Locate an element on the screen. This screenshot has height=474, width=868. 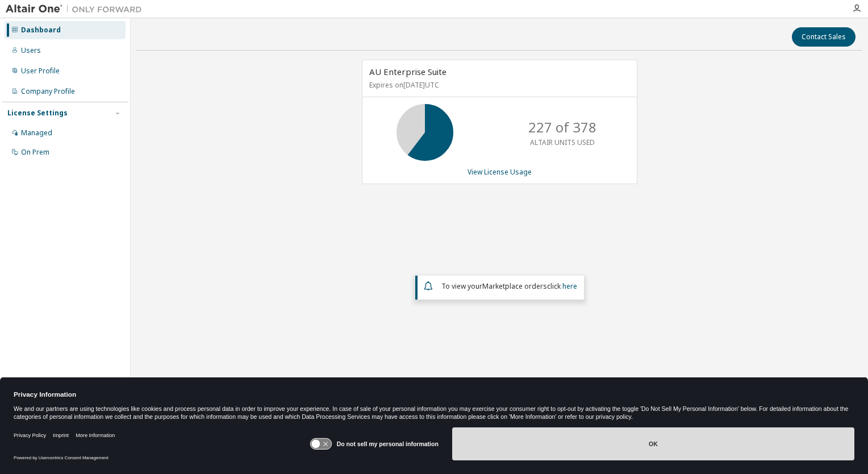
span: AU Enterprise Suite is located at coordinates (408, 72).